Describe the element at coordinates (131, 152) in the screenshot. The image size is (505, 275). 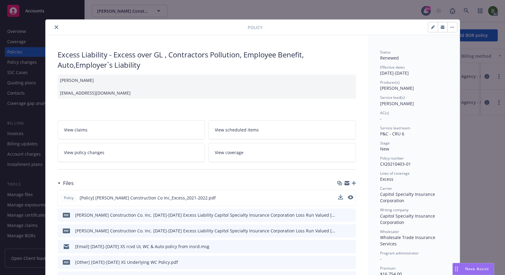
I see `a: View policy changes` at that location.